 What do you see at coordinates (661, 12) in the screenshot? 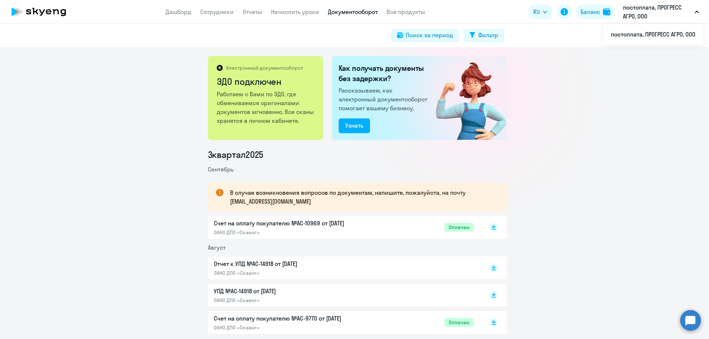
I see `button: постоплата, ПРОГРЕСС АГРО, ООО` at bounding box center [661, 12].